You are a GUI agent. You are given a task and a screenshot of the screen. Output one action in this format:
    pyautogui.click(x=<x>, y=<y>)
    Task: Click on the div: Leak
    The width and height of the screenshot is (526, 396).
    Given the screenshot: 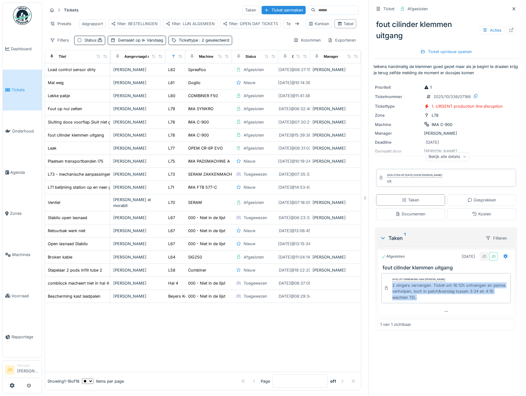 What is the action you would take?
    pyautogui.click(x=52, y=148)
    